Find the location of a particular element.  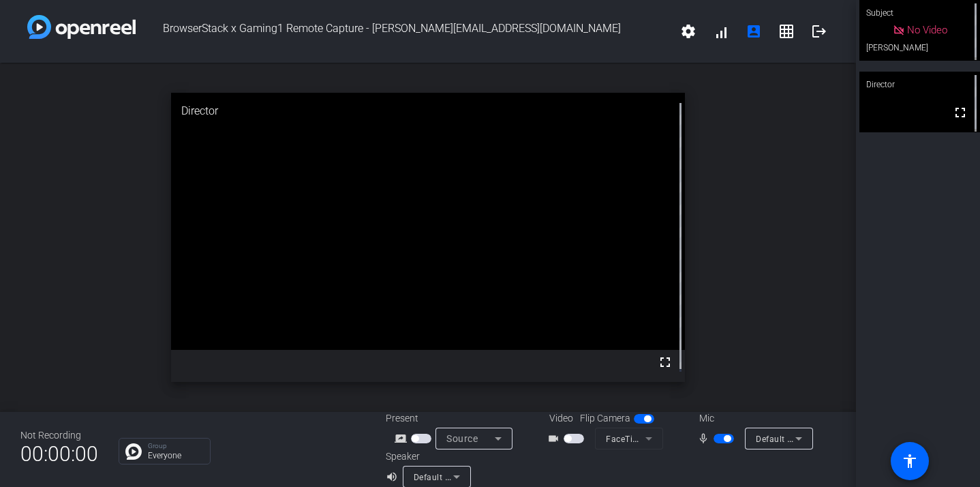

mat-icon: screen_share_outline is located at coordinates (403, 438).